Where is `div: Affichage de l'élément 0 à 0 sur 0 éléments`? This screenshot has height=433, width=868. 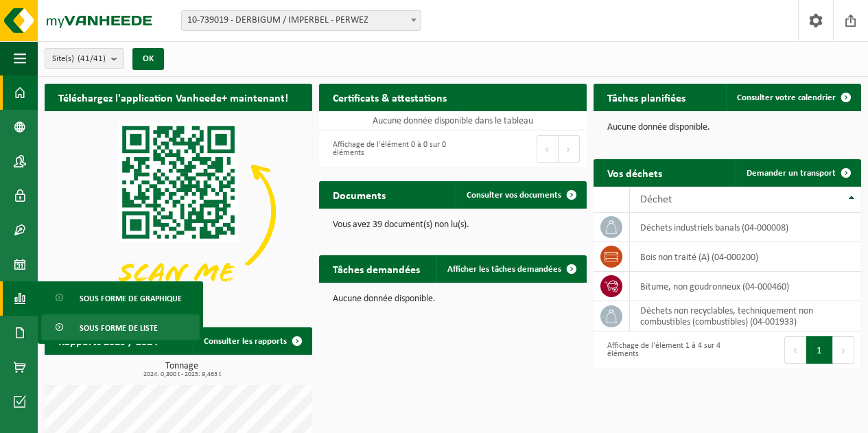
div: Affichage de l'élément 0 à 0 sur 0 éléments is located at coordinates (385, 149).